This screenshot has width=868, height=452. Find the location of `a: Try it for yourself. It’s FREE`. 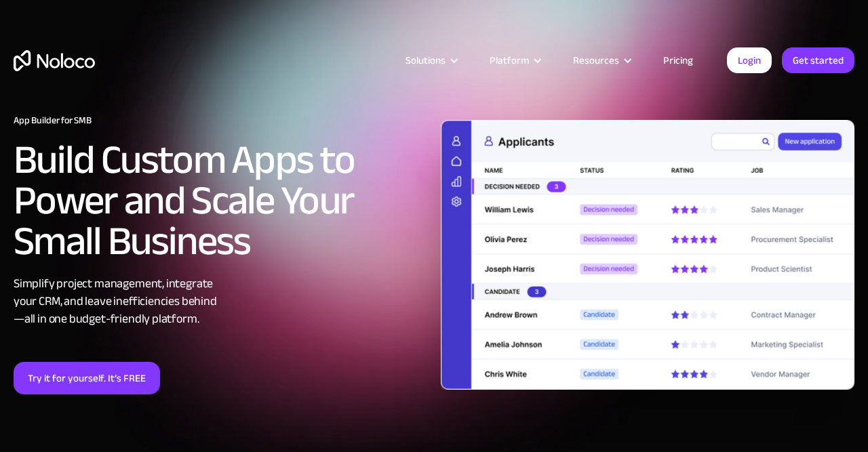

a: Try it for yourself. It’s FREE is located at coordinates (87, 378).